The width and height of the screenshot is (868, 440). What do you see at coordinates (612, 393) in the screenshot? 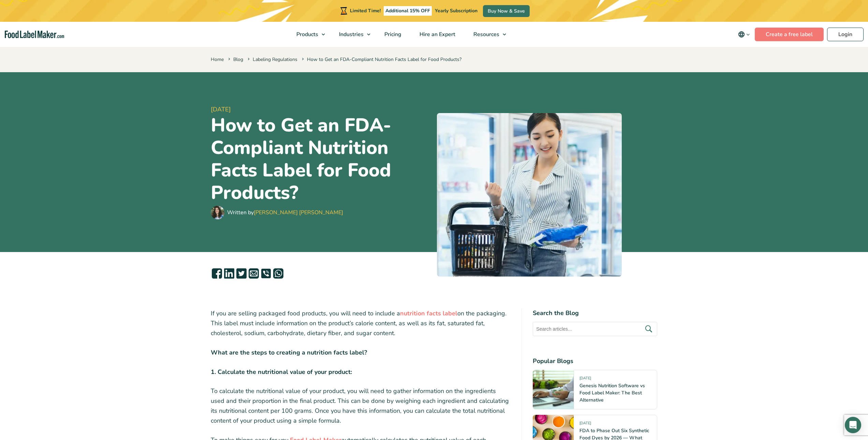
I see `a: Genesis Nutrition Software vs Food Label Maker: The Best Alternative` at bounding box center [612, 393].